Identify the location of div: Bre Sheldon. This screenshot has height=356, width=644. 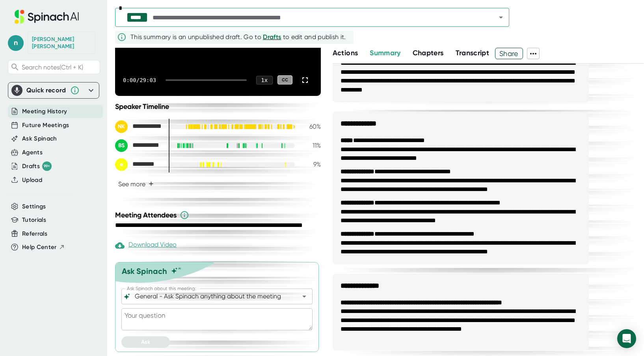
(139, 146).